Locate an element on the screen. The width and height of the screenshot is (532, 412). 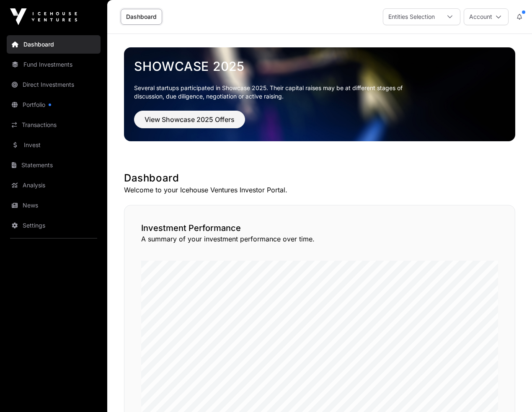
a: Fund Investments is located at coordinates (54, 65).